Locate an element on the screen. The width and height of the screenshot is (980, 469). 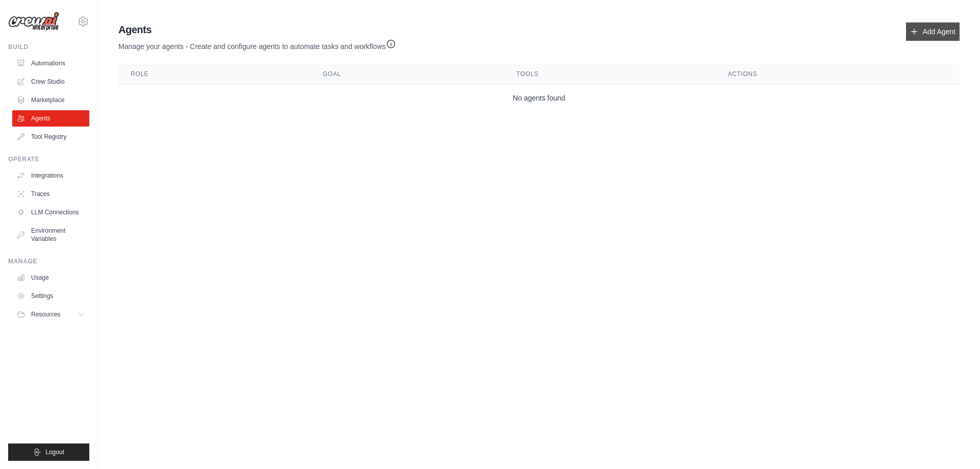
a: Automations is located at coordinates (51, 63).